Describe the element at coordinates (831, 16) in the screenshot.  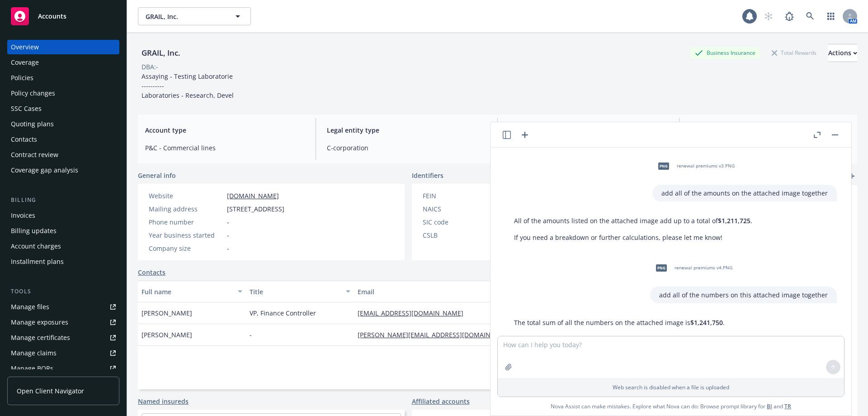
I see `a: Switch app` at that location.